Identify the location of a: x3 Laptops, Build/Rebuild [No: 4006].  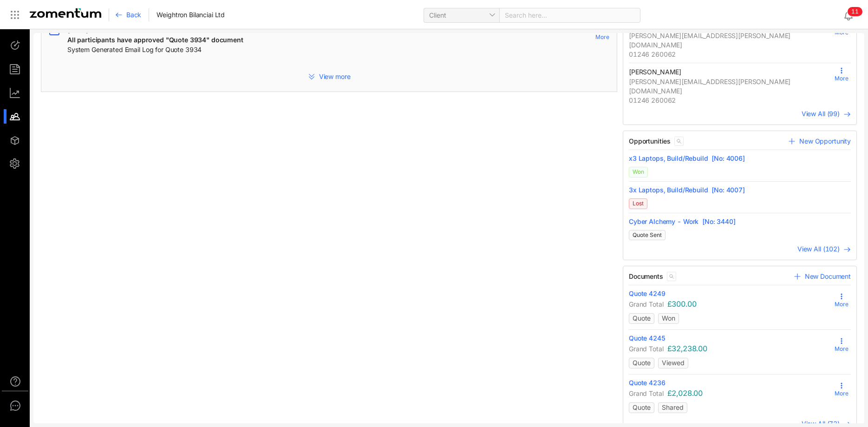
(740, 158).